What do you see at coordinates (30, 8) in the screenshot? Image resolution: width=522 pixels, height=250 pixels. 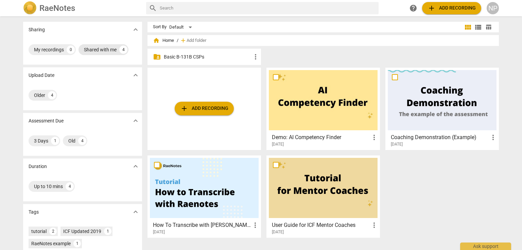 I see `img: Logo` at bounding box center [30, 8].